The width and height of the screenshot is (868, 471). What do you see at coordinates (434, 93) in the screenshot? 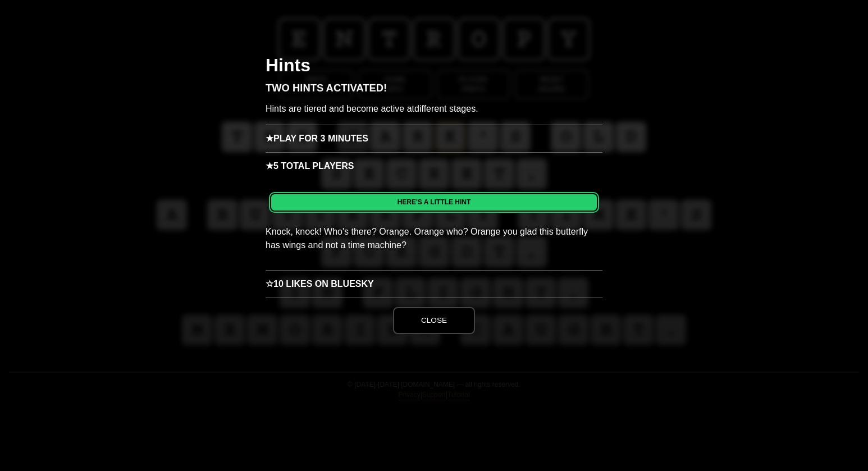
I see `h3: Two Hints Activated!` at bounding box center [434, 93].